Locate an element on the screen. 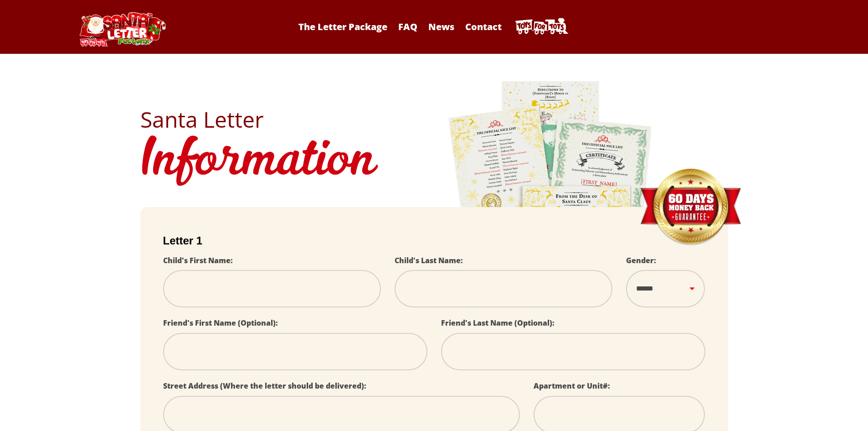  a: The Letter Package is located at coordinates (343, 27).